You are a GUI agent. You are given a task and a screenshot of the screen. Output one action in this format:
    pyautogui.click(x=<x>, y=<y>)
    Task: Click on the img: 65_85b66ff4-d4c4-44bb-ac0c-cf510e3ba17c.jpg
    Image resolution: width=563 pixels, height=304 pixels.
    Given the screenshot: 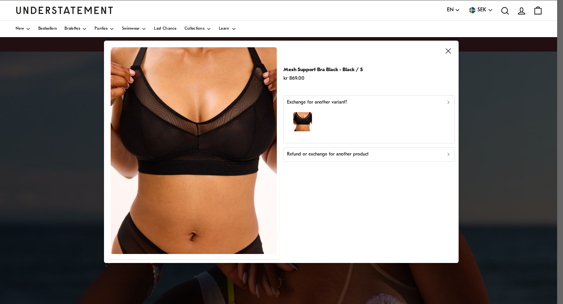 What is the action you would take?
    pyautogui.click(x=194, y=151)
    